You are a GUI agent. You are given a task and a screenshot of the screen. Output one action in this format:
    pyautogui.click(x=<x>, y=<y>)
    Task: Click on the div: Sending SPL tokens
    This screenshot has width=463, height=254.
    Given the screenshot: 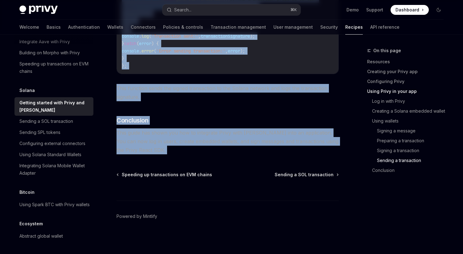 What is the action you would take?
    pyautogui.click(x=40, y=132)
    